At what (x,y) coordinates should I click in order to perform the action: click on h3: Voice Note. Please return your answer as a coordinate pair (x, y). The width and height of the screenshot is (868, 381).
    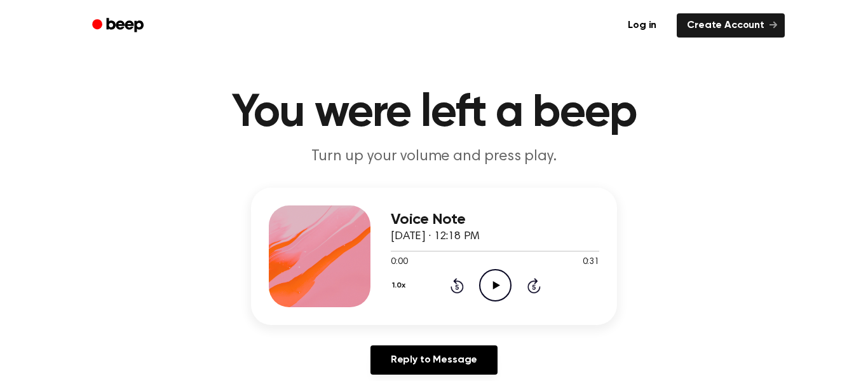
    Looking at the image, I should click on (495, 219).